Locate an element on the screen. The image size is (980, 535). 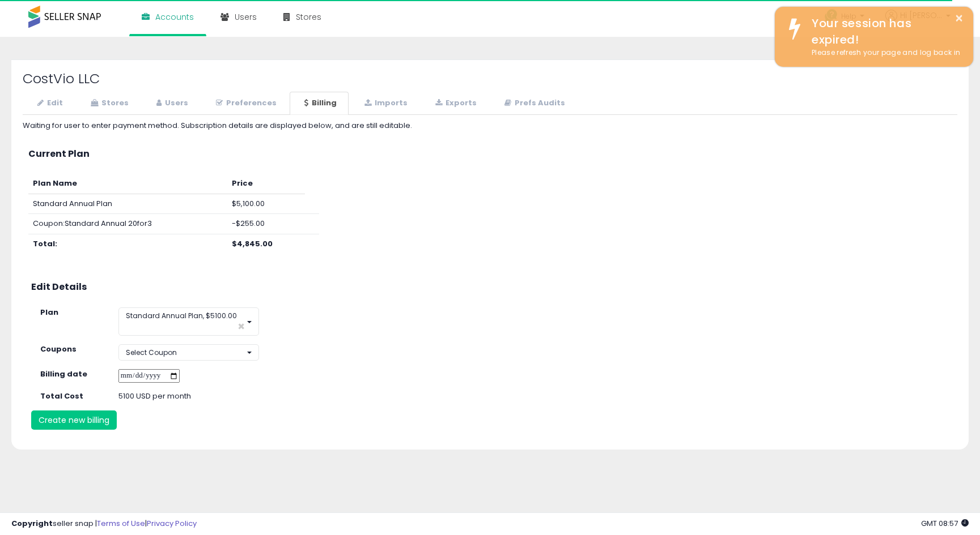
strong: Plan is located at coordinates (49, 312).